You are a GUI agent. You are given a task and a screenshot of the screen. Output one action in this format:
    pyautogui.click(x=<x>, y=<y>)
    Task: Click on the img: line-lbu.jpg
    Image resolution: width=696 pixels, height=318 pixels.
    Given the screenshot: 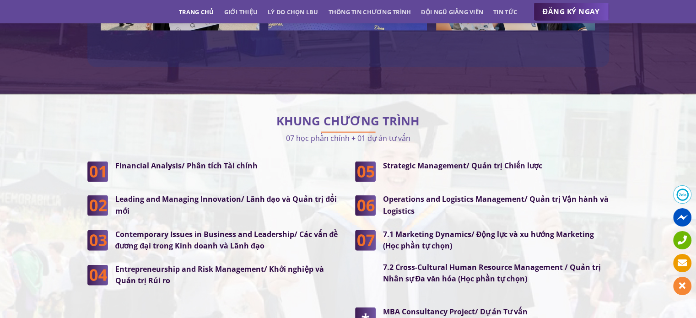 What is the action you would take?
    pyautogui.click(x=348, y=132)
    